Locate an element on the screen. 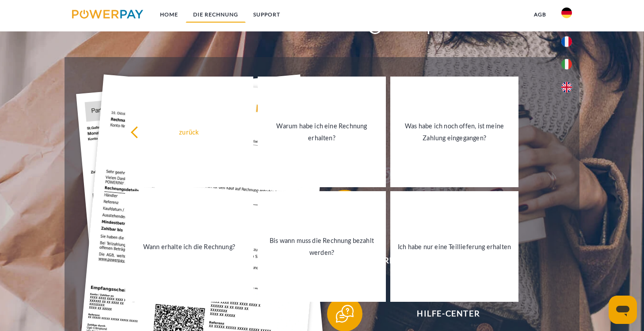 The width and height of the screenshot is (644, 331). div: Wann erhalte ich die Rechnung? is located at coordinates (189, 246).